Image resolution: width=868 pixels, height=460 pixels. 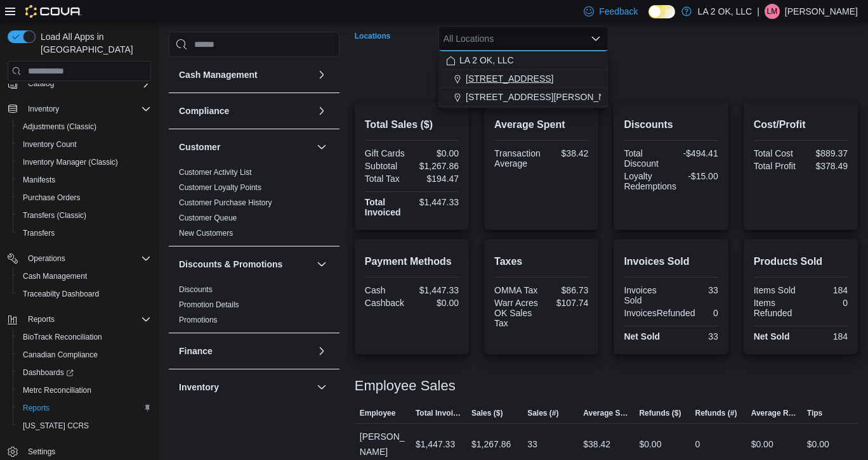 What do you see at coordinates (195, 290) in the screenshot?
I see `a: Discounts` at bounding box center [195, 290].